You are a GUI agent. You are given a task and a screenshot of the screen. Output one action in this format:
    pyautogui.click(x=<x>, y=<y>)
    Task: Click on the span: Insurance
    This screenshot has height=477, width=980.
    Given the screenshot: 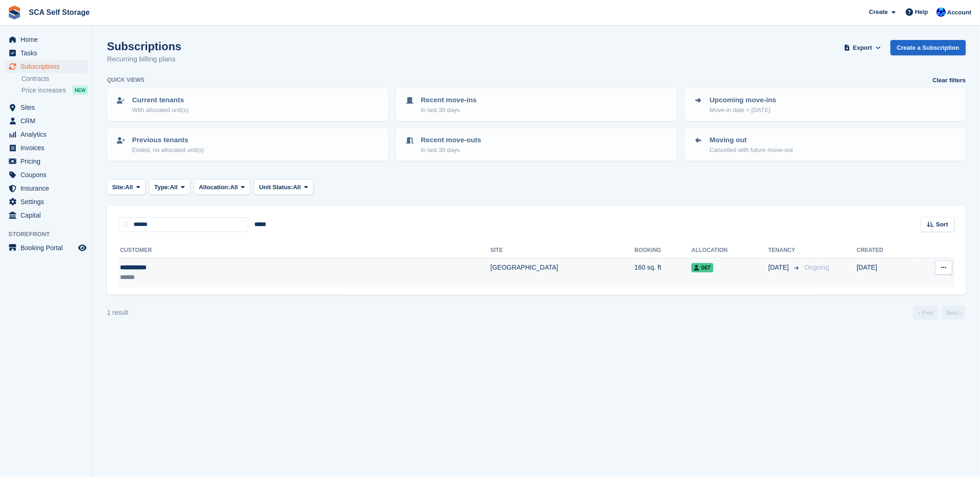 What is the action you would take?
    pyautogui.click(x=48, y=188)
    